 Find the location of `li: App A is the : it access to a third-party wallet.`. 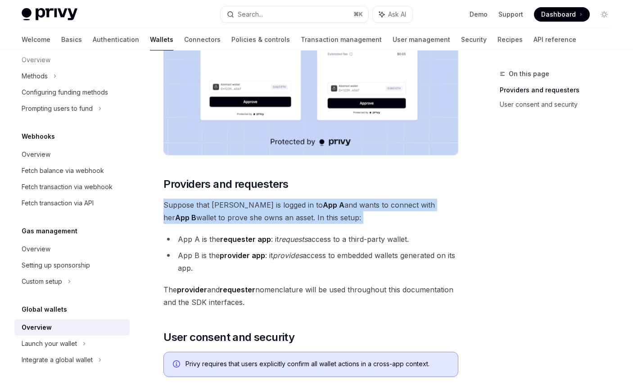

li: App A is the : it access to a third-party wallet. is located at coordinates (310, 239).